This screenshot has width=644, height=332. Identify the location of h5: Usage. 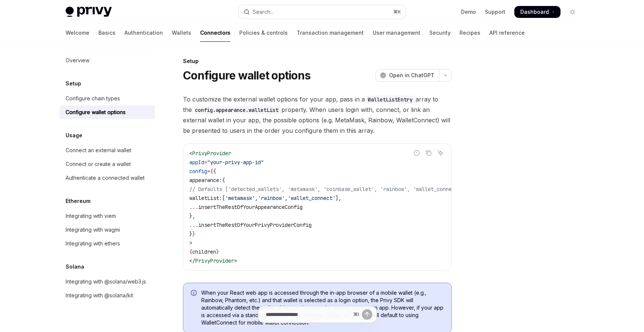
(74, 136).